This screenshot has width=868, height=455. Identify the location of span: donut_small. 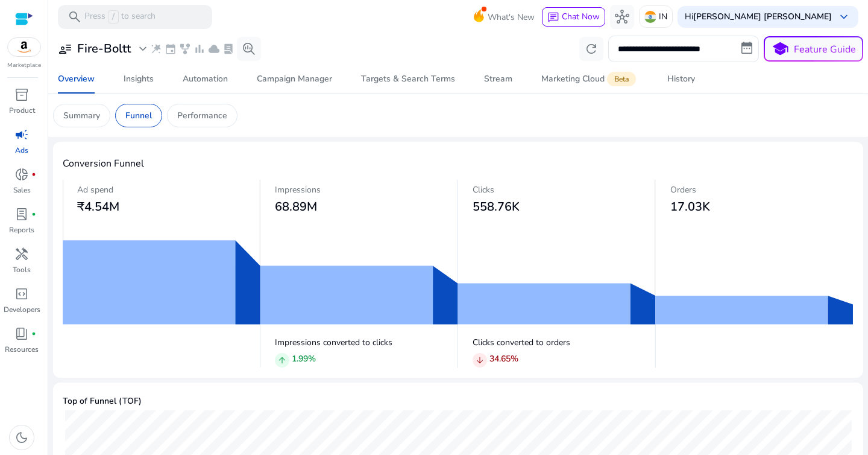
(22, 174).